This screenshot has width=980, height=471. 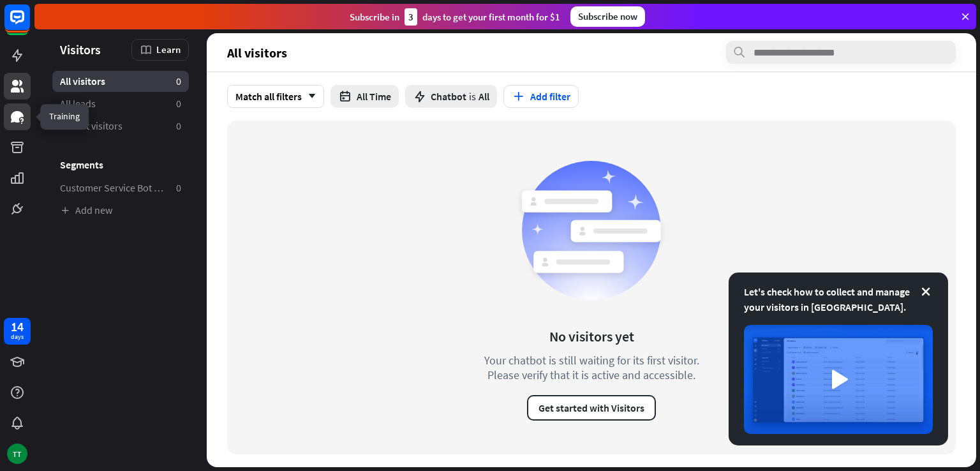 What do you see at coordinates (592, 368) in the screenshot?
I see `div: Your chatbot is still waiting for its first visitor. Please verify that it is active and accessible.` at bounding box center [592, 368].